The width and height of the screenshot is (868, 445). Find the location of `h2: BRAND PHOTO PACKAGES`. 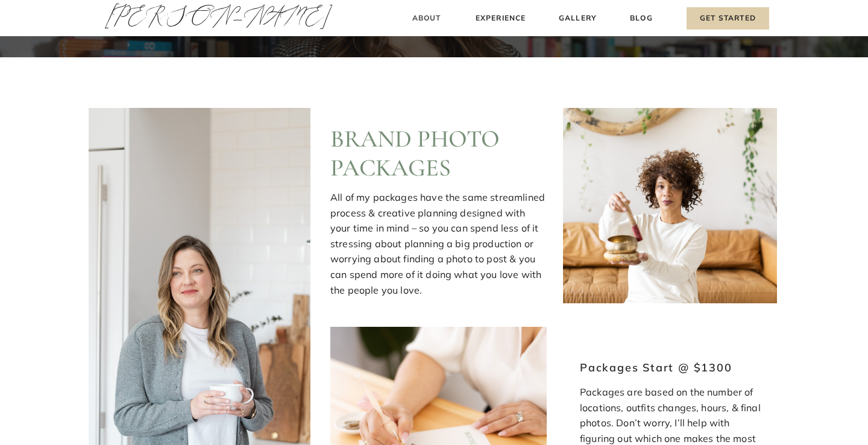

h2: BRAND PHOTO PACKAGES is located at coordinates (415, 153).